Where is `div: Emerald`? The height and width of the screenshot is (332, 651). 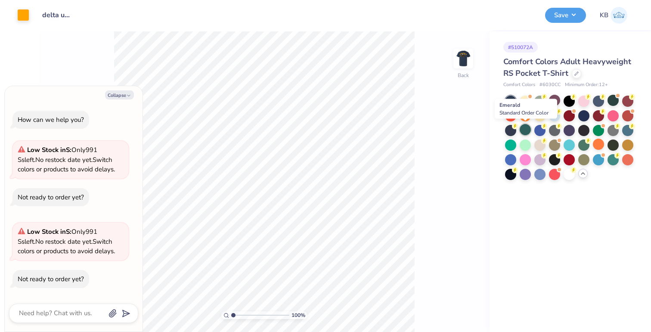 div: Emerald is located at coordinates (526, 109).